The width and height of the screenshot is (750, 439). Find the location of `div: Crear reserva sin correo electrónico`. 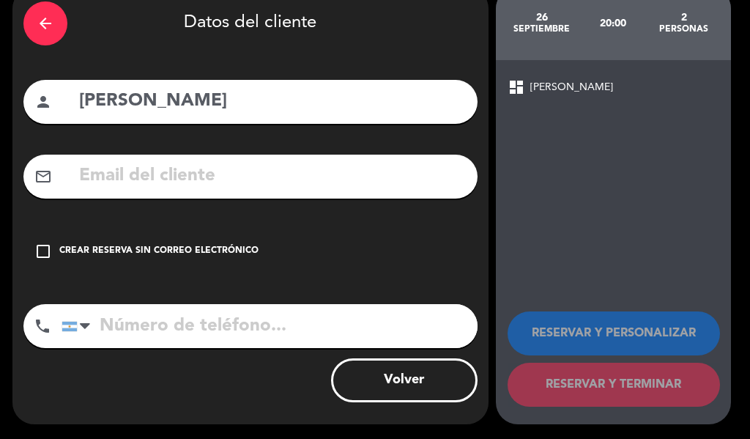

div: Crear reserva sin correo electrónico is located at coordinates (159, 251).